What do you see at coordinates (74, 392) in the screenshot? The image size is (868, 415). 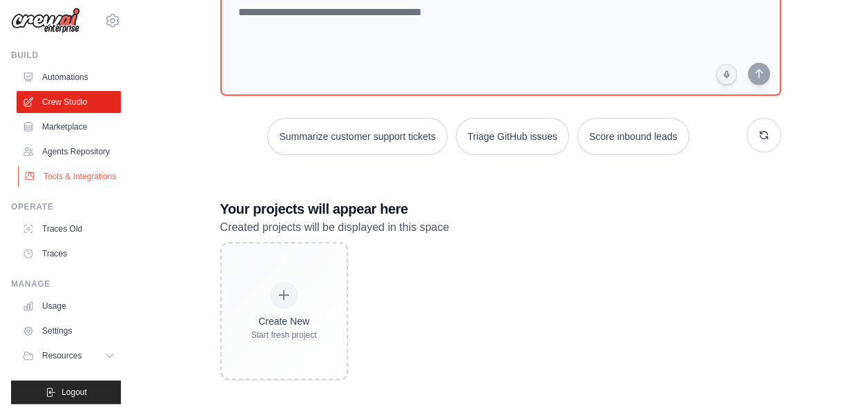 I see `span: Logout` at bounding box center [74, 392].